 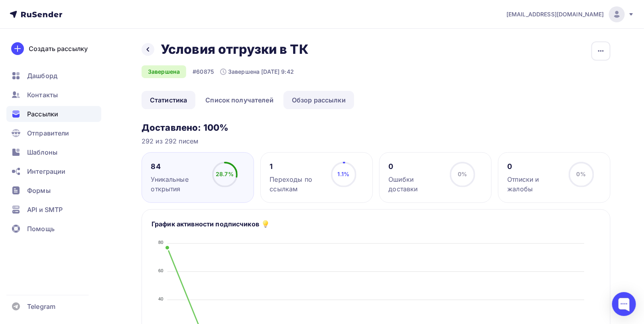 I want to click on span: Помощь, so click(x=41, y=229).